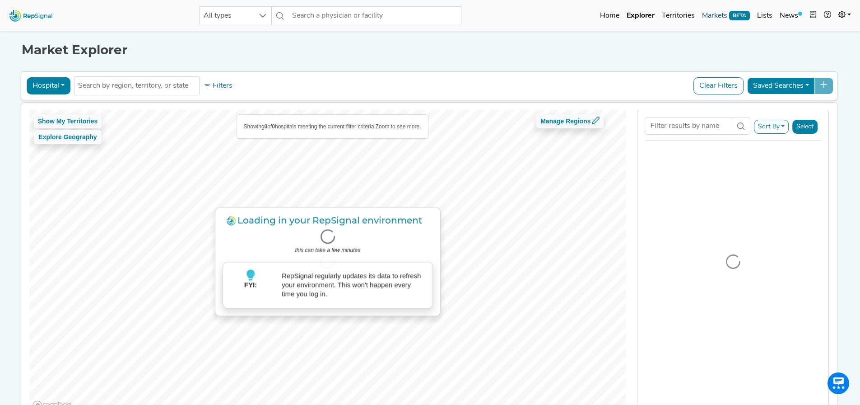 This screenshot has height=405, width=860. What do you see at coordinates (227, 16) in the screenshot?
I see `span: All types` at bounding box center [227, 16].